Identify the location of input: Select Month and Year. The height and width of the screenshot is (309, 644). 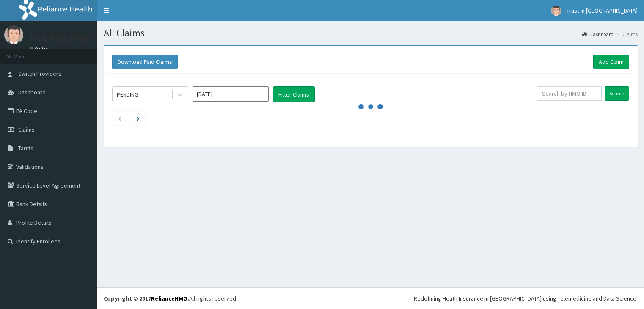
(231, 94).